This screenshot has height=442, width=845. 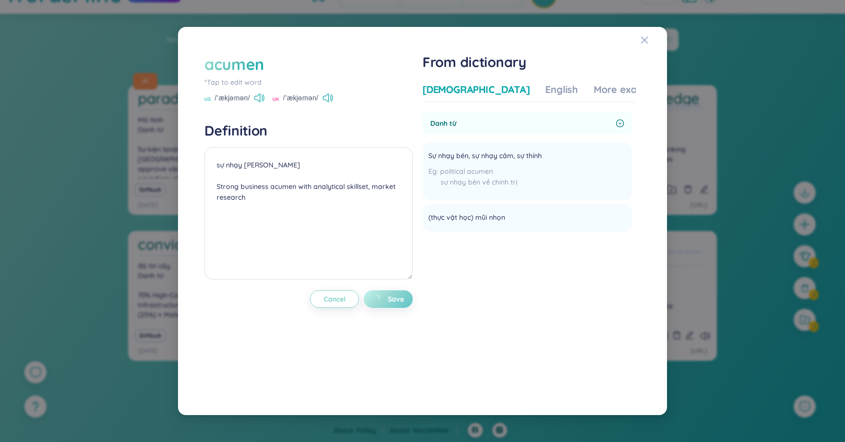 I want to click on span: (thực vật học) mũi nhọn, so click(x=467, y=218).